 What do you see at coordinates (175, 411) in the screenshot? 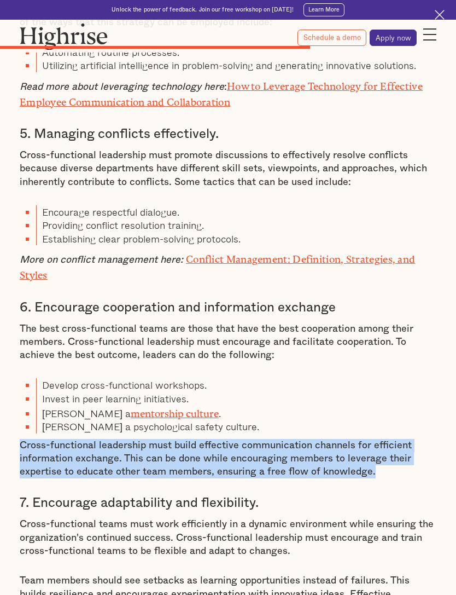
I see `a: mentorship culture` at bounding box center [175, 411].